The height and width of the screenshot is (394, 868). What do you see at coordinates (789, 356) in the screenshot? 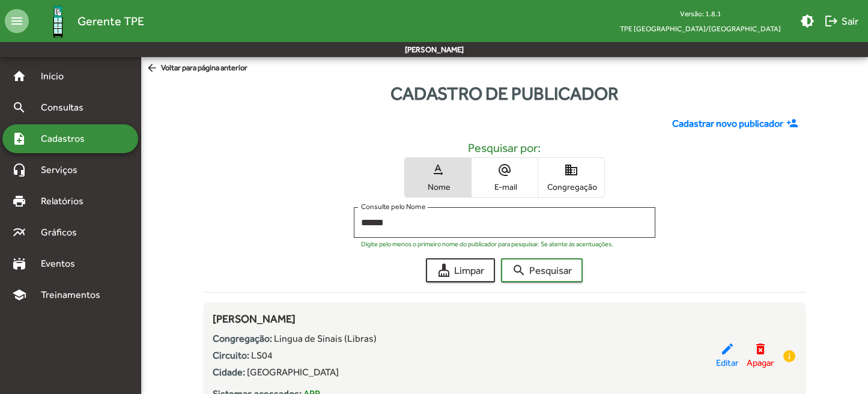
I see `mat-icon: info` at bounding box center [789, 356].